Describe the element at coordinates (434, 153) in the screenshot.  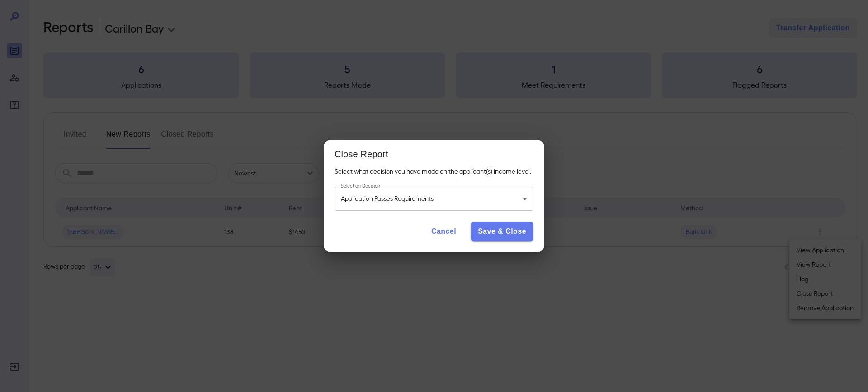
I see `h2: Close Report` at that location.